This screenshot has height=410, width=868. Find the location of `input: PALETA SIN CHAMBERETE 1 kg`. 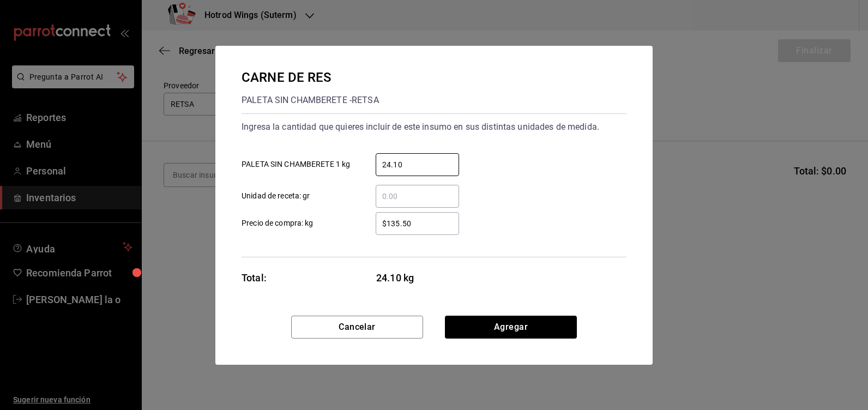

input: PALETA SIN CHAMBERETE 1 kg is located at coordinates (417, 165).